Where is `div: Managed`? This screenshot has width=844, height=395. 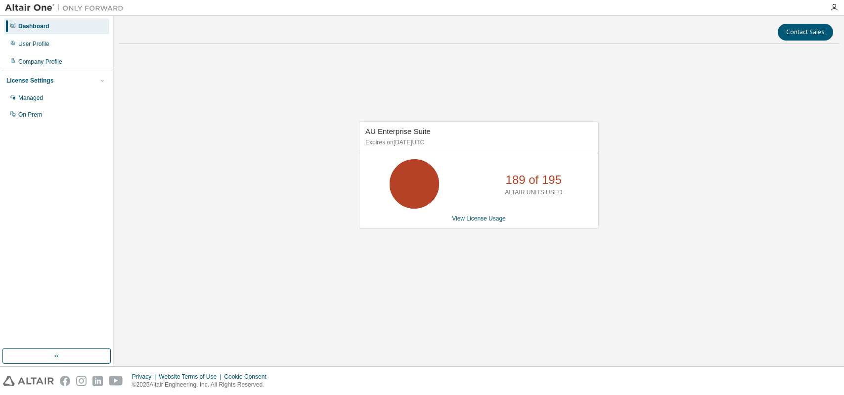 div: Managed is located at coordinates (31, 98).